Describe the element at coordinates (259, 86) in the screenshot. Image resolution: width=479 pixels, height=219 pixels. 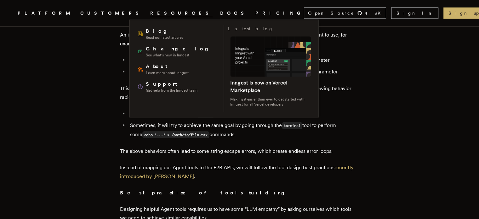
I see `a: Inngest is now on Vercel Marketplace` at that location.